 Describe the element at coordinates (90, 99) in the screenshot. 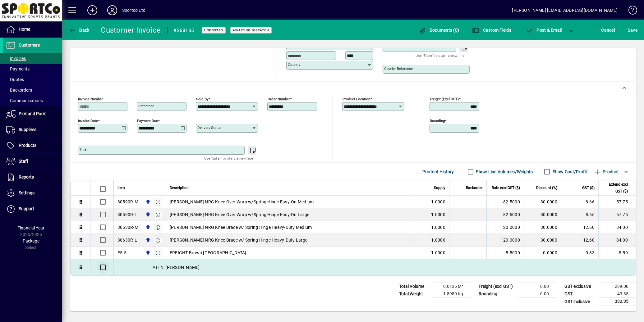

I see `mat-label: Invoice number` at that location.